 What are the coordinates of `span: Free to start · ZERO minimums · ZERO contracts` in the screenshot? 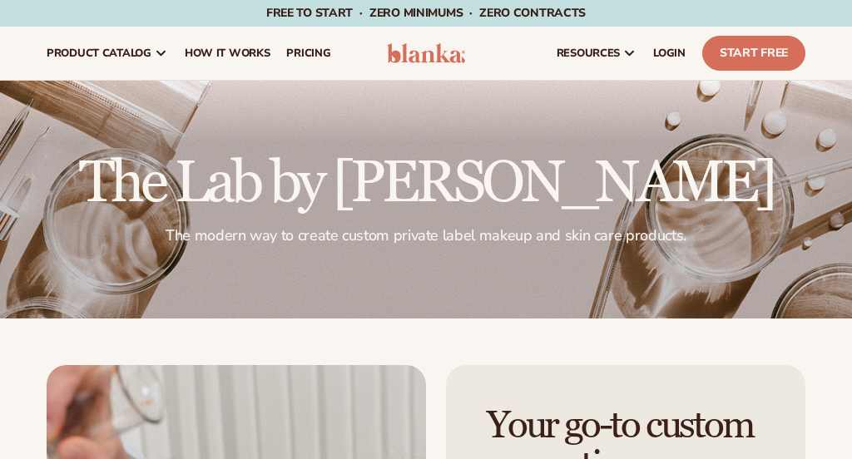 It's located at (426, 12).